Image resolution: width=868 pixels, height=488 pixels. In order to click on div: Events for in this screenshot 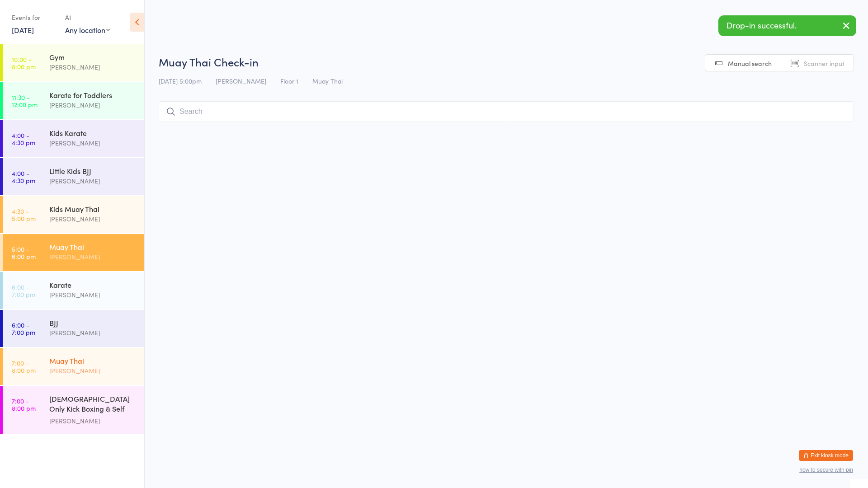, I will do `click(34, 17)`.